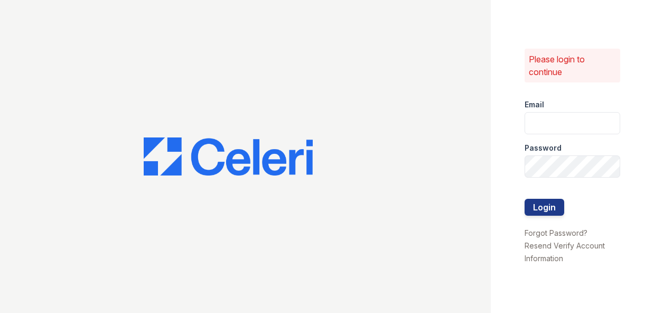 This screenshot has height=313, width=654. Describe the element at coordinates (555, 232) in the screenshot. I see `a: Forgot Password?` at that location.